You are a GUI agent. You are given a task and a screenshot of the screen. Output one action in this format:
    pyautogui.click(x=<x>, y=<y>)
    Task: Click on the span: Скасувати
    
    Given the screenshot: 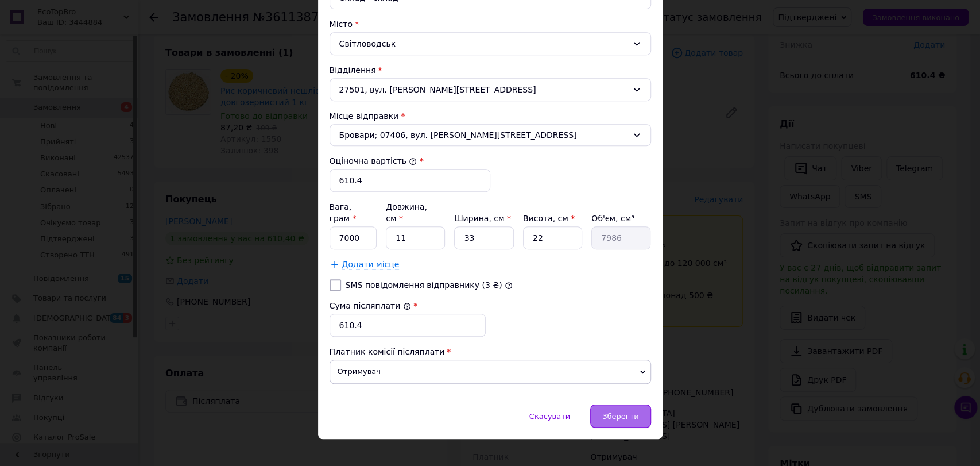 What is the action you would take?
    pyautogui.click(x=550, y=416)
    